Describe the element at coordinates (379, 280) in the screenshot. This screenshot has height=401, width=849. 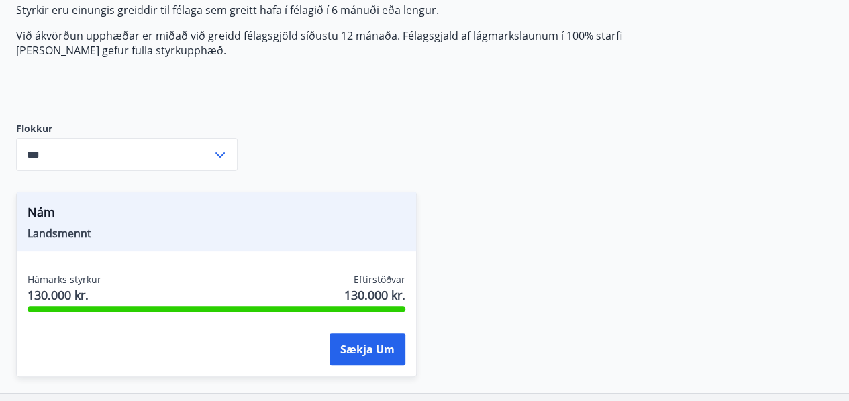
I see `span: Eftirstöðvar` at that location.